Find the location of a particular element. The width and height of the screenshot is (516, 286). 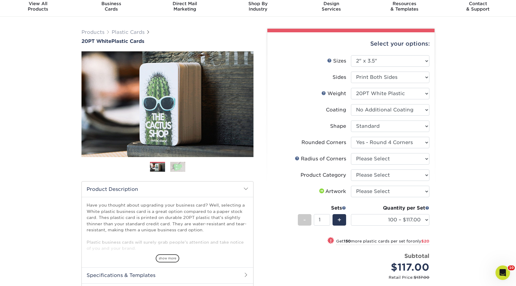

small: Retail Price: is located at coordinates (353, 277).